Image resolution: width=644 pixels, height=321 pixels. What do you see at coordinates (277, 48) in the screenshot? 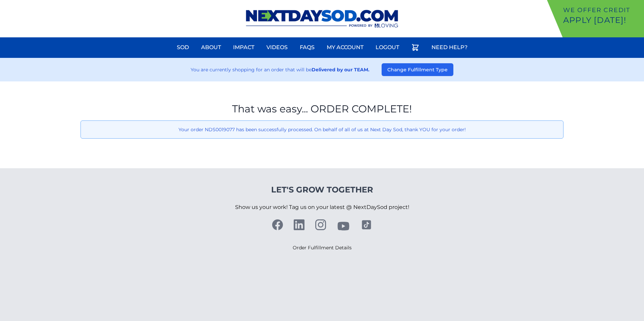
I see `a: Videos` at bounding box center [277, 48].